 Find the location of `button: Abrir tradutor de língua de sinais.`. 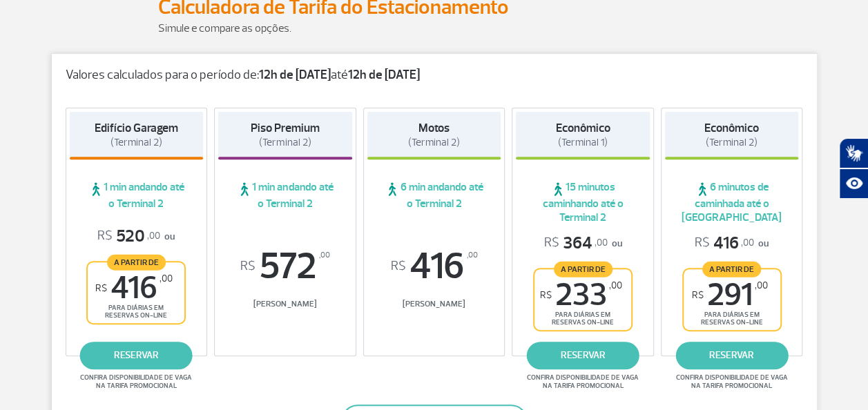

button: Abrir tradutor de língua de sinais. is located at coordinates (853, 153).